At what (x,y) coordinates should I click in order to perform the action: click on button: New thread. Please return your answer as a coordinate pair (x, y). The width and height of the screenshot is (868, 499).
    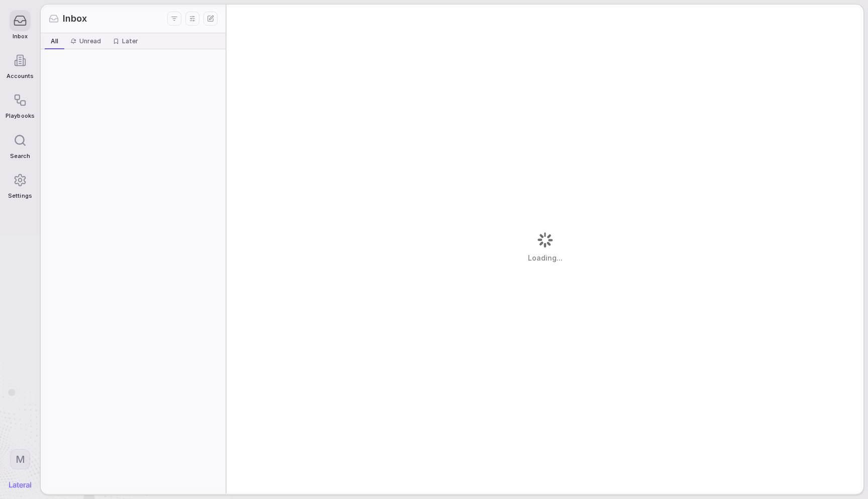
    Looking at the image, I should click on (210, 18).